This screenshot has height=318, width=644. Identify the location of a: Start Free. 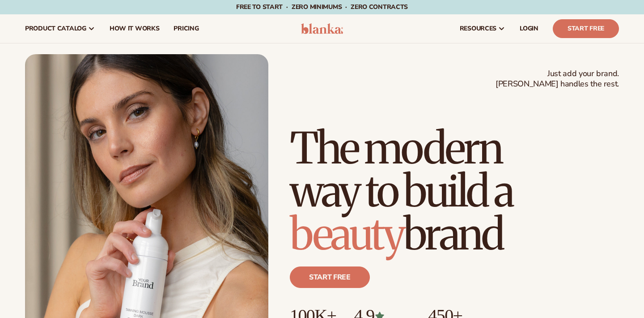
(586, 29).